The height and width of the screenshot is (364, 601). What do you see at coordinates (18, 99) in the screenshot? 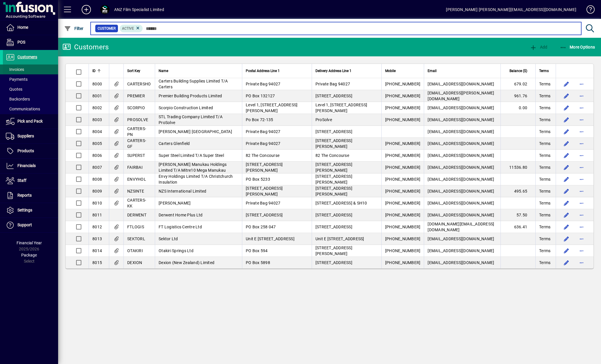
I see `span: Backorders` at bounding box center [18, 99].